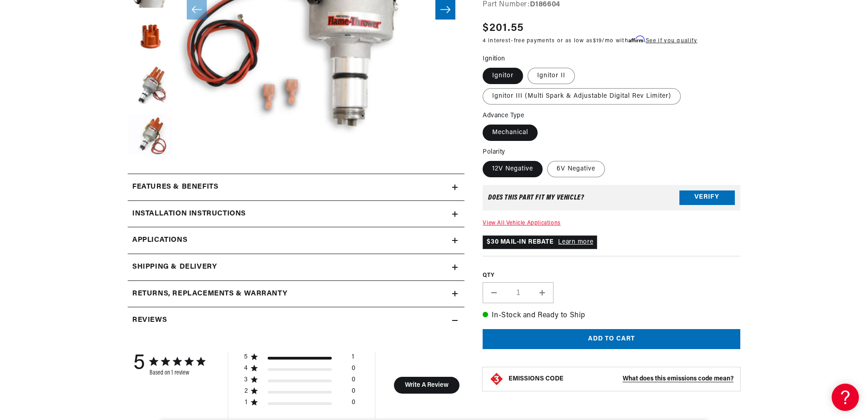 This screenshot has height=420, width=868. Describe the element at coordinates (494, 152) in the screenshot. I see `legend: Polarity` at that location.